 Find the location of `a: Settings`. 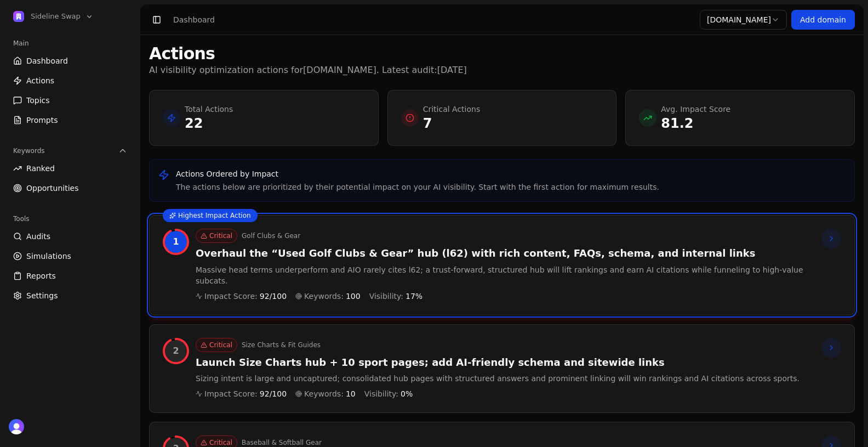

a: Settings is located at coordinates (70, 296).